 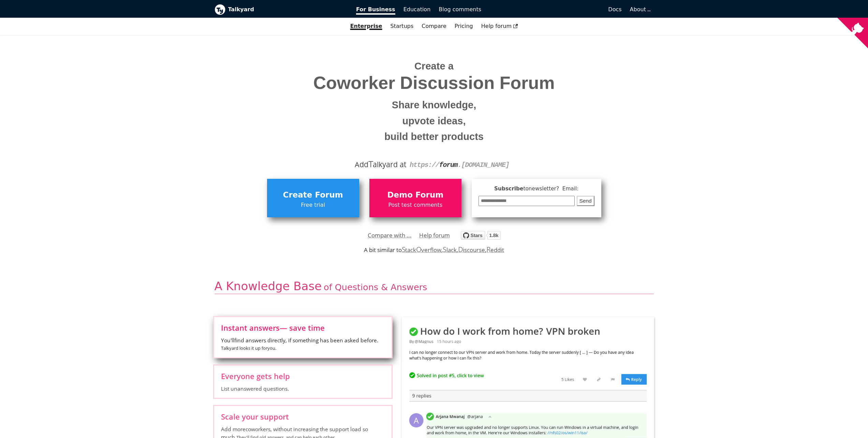 What do you see at coordinates (313, 205) in the screenshot?
I see `span: Free trial` at bounding box center [313, 205].